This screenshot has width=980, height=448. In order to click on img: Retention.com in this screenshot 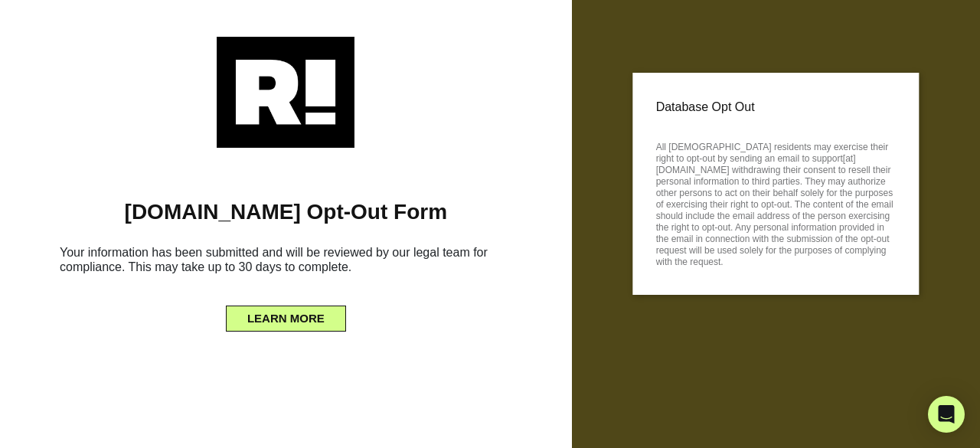, I will do `click(285, 92)`.